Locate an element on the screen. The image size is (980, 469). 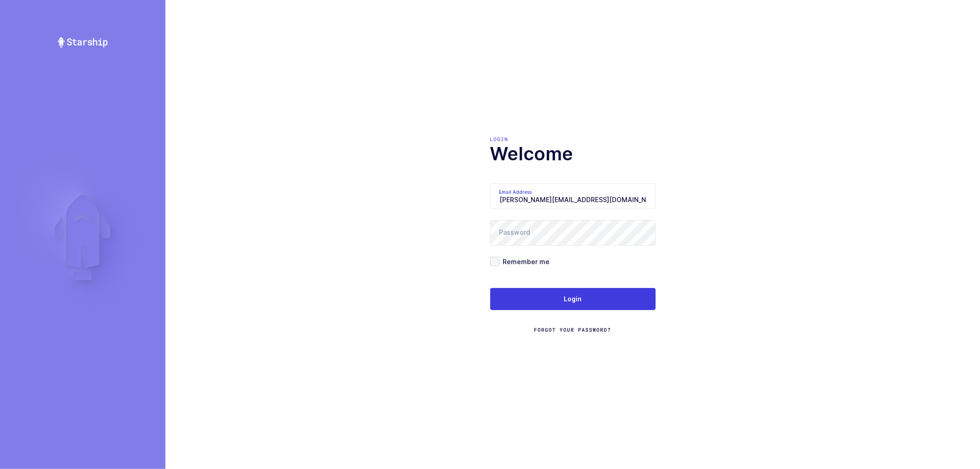
input: Password is located at coordinates (573, 233).